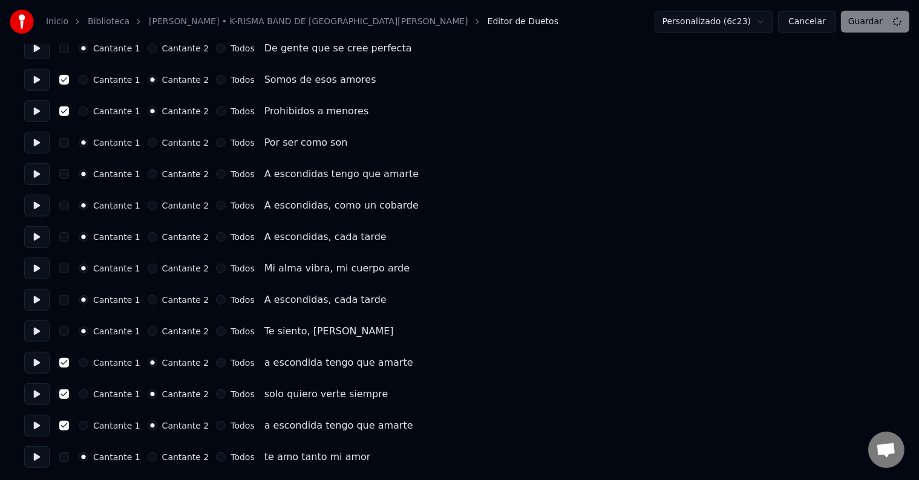  I want to click on a: Inicio, so click(57, 22).